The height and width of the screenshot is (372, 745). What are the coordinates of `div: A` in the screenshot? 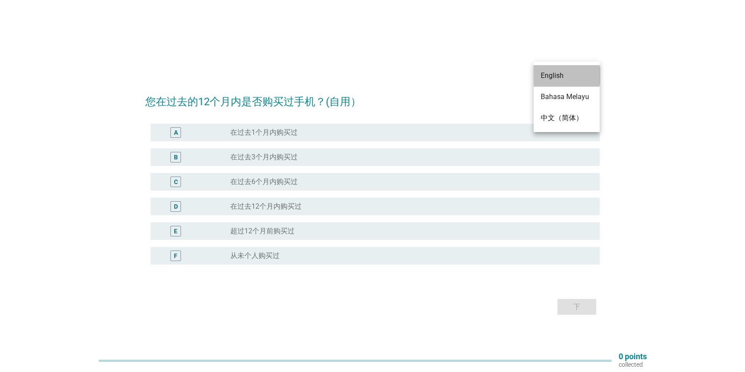 It's located at (176, 132).